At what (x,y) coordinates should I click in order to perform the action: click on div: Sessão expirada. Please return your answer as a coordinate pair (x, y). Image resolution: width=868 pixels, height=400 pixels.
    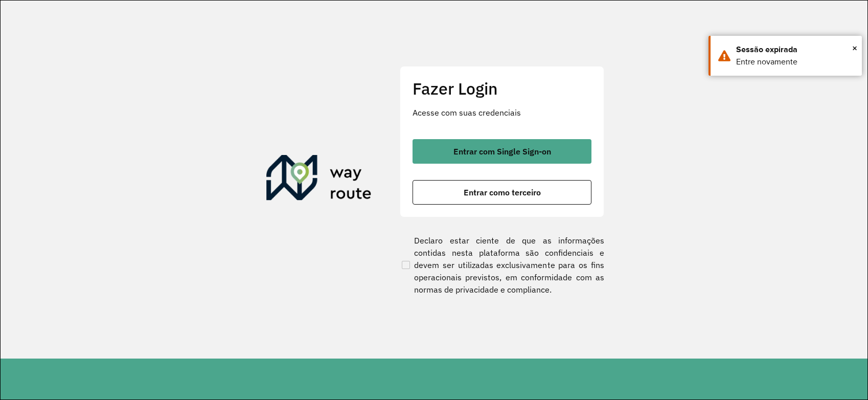
    Looking at the image, I should click on (795, 49).